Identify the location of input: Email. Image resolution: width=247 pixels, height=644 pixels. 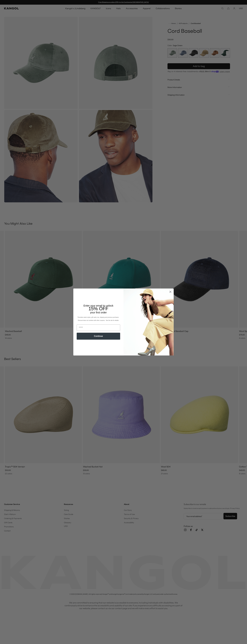
(98, 328).